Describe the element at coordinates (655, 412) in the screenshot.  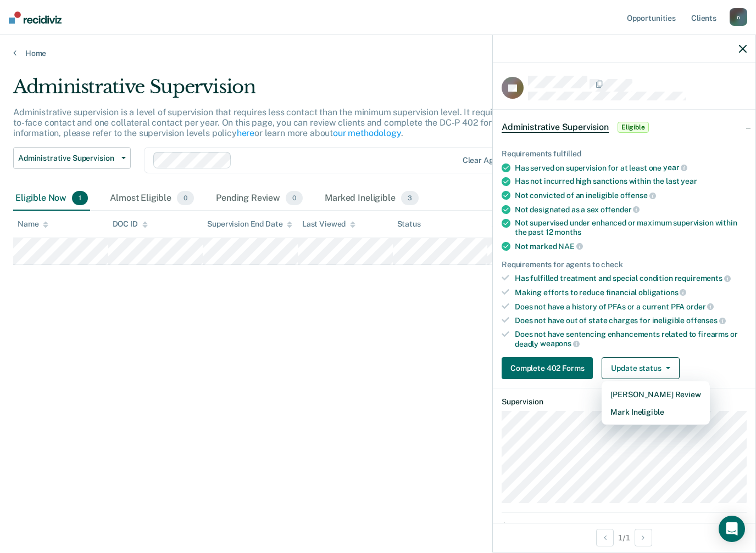
I see `button: Mark Ineligible` at that location.